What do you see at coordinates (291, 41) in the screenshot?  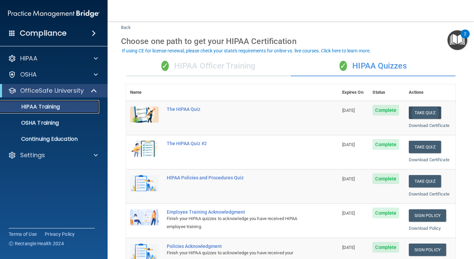 I see `div: Choose one path to get your HIPAA Certification` at bounding box center [291, 41].